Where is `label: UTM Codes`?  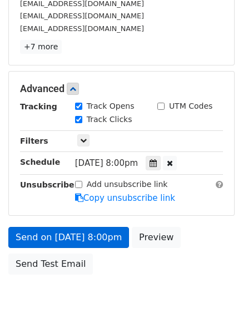
label: UTM Codes is located at coordinates (190, 106).